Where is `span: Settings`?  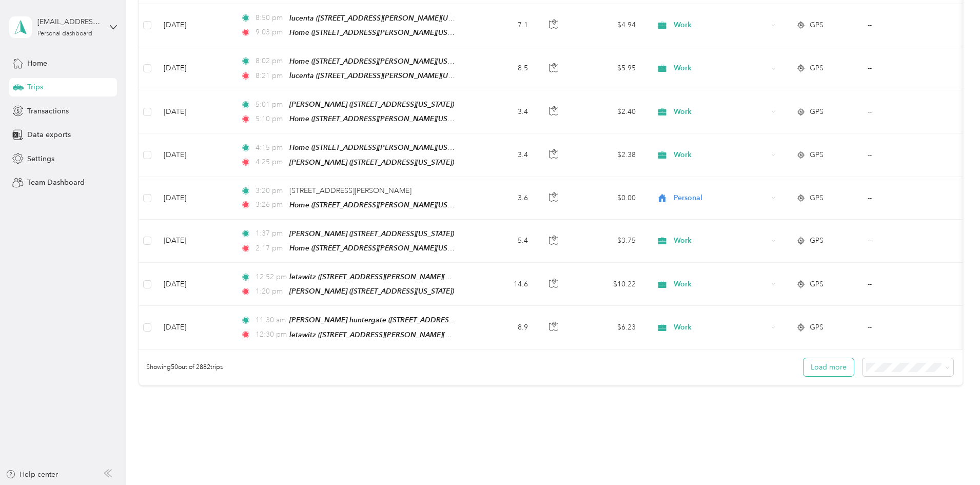 span: Settings is located at coordinates (41, 158).